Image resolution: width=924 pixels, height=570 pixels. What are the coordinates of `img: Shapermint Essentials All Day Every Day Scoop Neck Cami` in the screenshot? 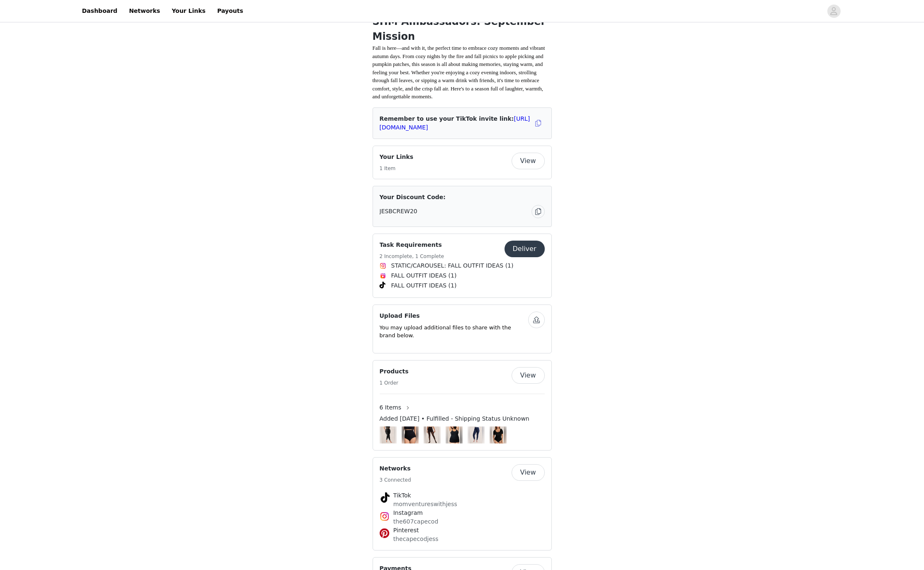 It's located at (454, 435).